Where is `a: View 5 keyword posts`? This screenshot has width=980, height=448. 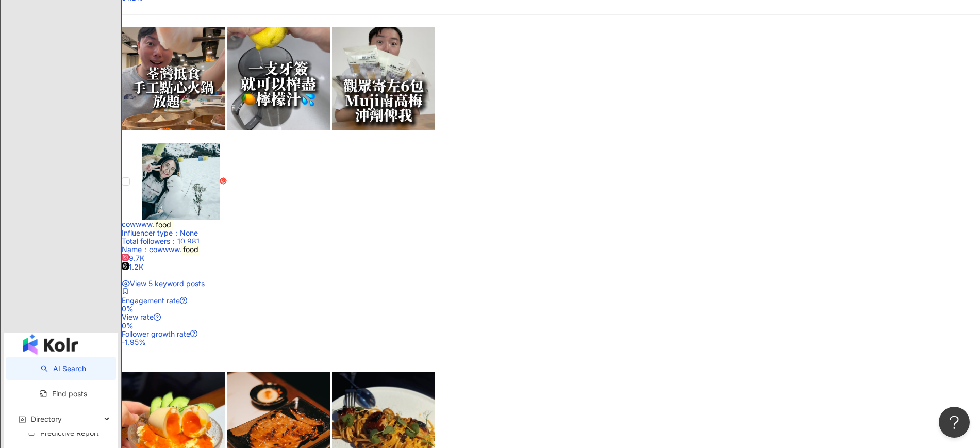 a: View 5 keyword posts is located at coordinates (163, 283).